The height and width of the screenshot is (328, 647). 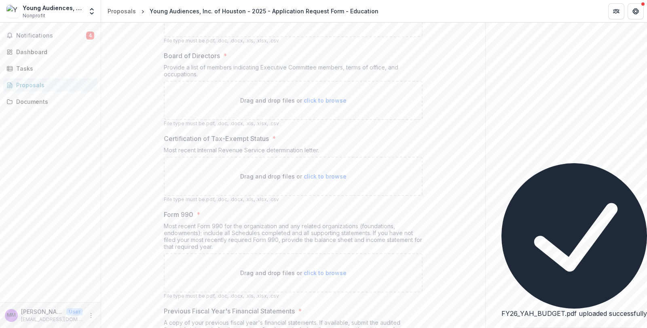 I want to click on span: Notifications, so click(x=51, y=36).